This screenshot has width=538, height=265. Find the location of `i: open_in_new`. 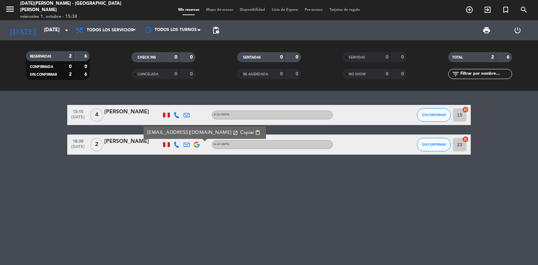

i: open_in_new is located at coordinates (235, 133).